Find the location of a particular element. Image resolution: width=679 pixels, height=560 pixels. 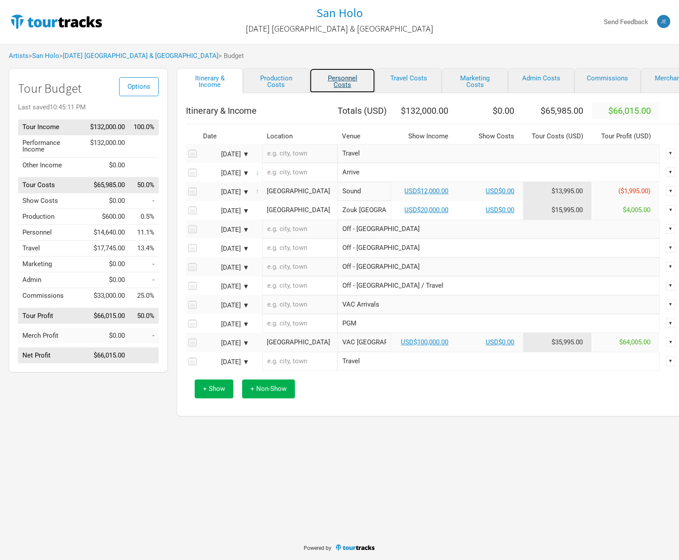

th: $0.00 is located at coordinates (490, 111).